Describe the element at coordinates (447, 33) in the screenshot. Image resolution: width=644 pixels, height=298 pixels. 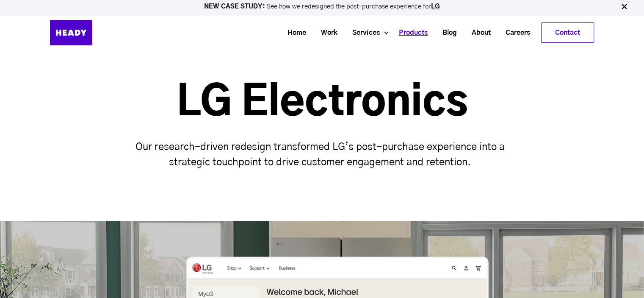
I see `a: Blog` at that location.